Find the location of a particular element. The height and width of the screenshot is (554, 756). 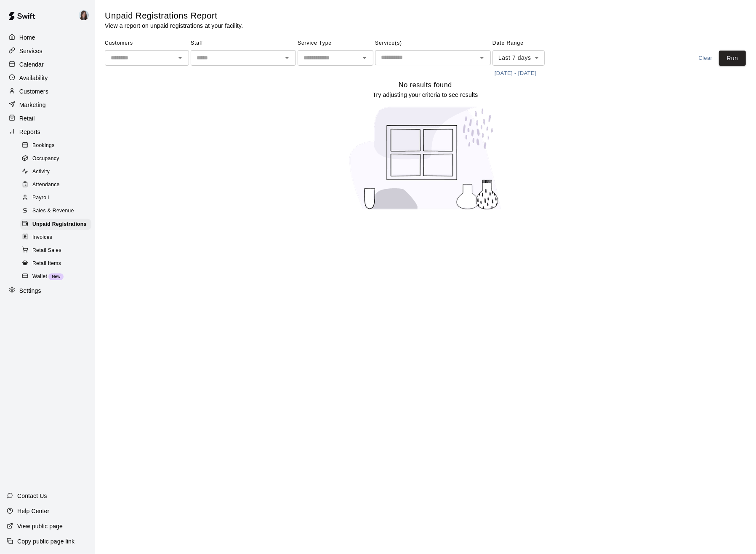

a: Retail Items is located at coordinates (57, 263).